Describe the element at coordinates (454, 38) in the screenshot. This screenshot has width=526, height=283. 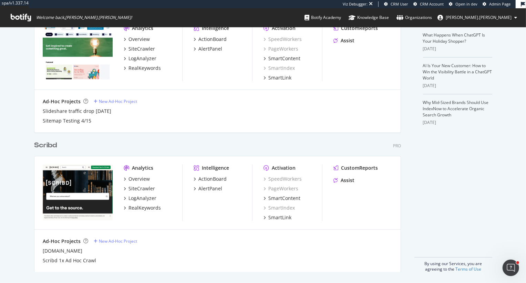
I see `a: What Happens When ChatGPT Is Your Holiday Shopper?` at that location.